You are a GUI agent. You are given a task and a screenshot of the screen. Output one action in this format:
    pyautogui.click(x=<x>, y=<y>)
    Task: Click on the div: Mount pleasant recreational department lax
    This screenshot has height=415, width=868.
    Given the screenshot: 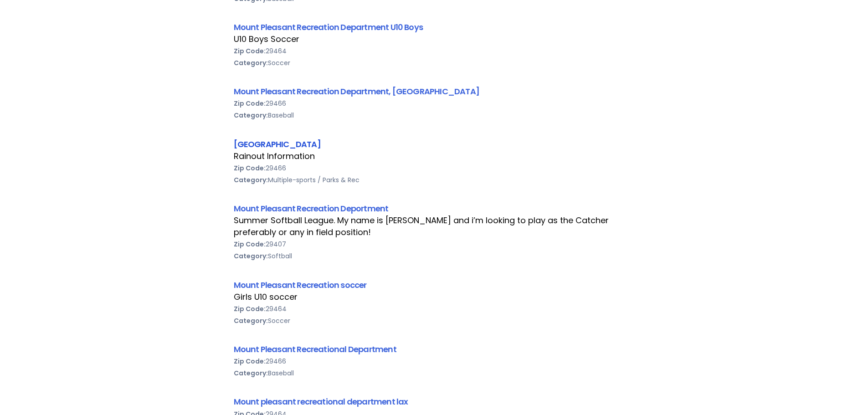 What is the action you would take?
    pyautogui.click(x=434, y=402)
    